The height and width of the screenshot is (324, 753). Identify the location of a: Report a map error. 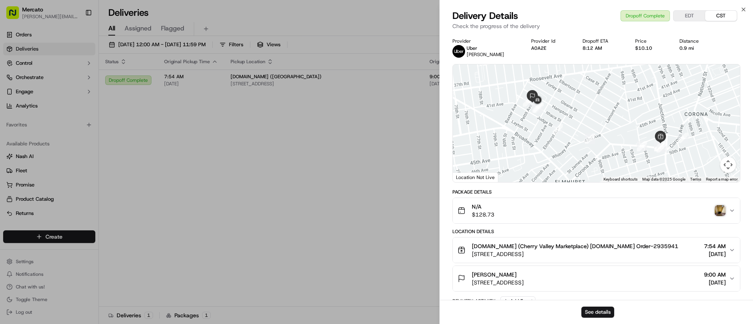
(722, 179).